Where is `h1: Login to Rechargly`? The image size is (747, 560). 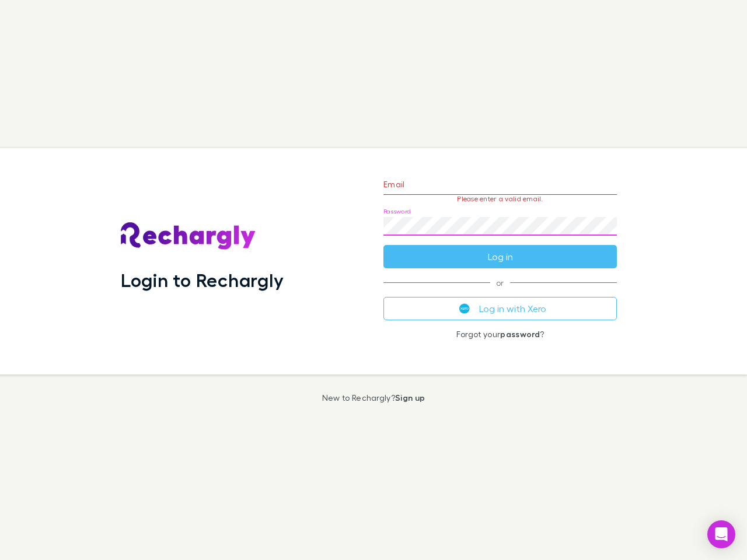 h1: Login to Rechargly is located at coordinates (201, 280).